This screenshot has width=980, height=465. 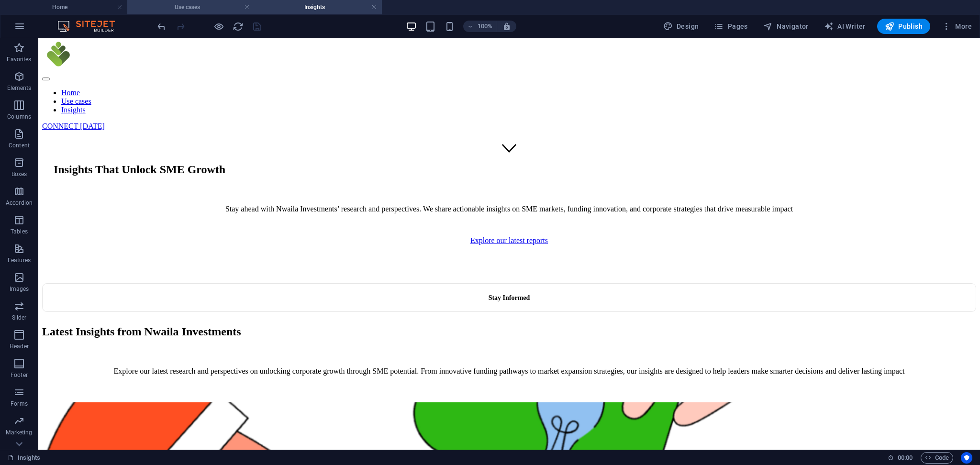 I want to click on button: AI Writer, so click(x=844, y=26).